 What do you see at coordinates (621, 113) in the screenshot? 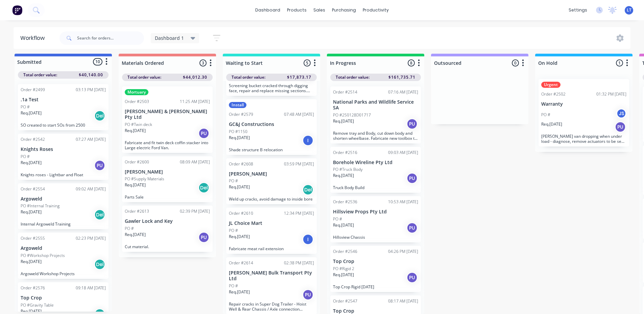
I see `div: JS` at bounding box center [621, 113].